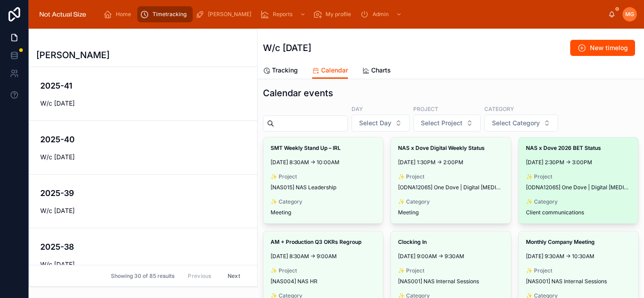  Describe the element at coordinates (441, 123) in the screenshot. I see `span: Select Project` at that location.